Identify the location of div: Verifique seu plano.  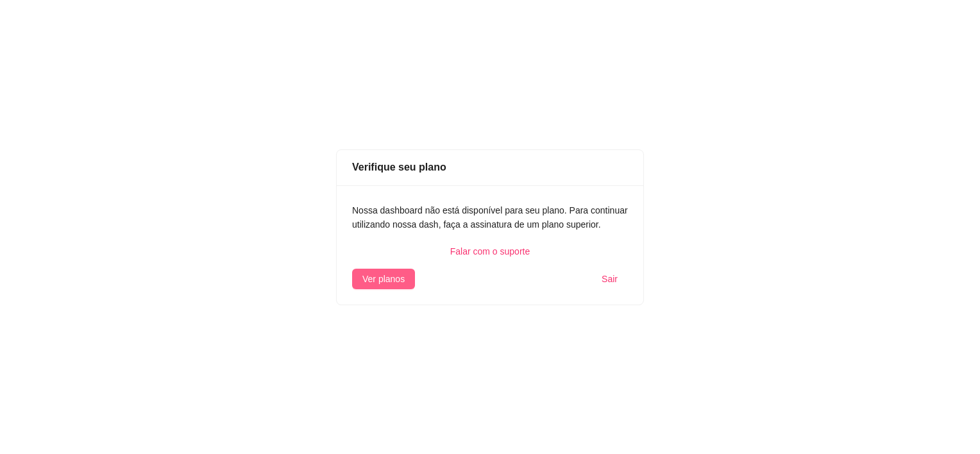
(490, 167).